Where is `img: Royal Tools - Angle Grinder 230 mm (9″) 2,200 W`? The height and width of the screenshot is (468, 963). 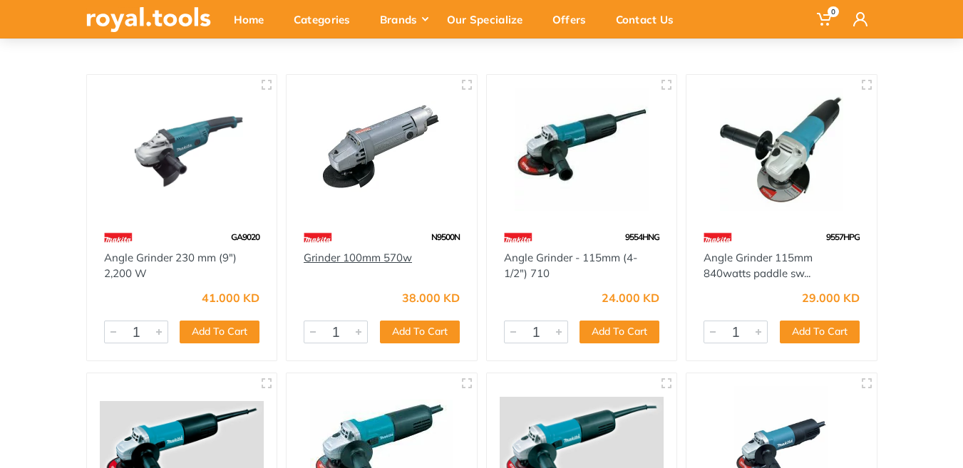
img: Royal Tools - Angle Grinder 230 mm (9″) 2,200 W is located at coordinates (182, 149).